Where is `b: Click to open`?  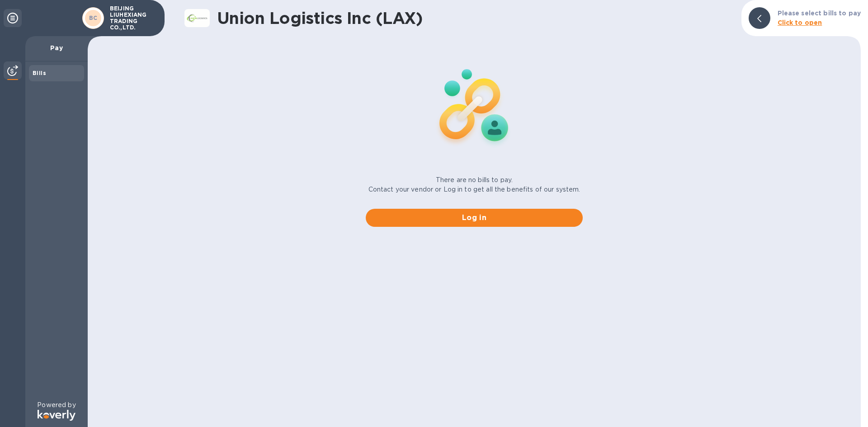 b: Click to open is located at coordinates (800, 23).